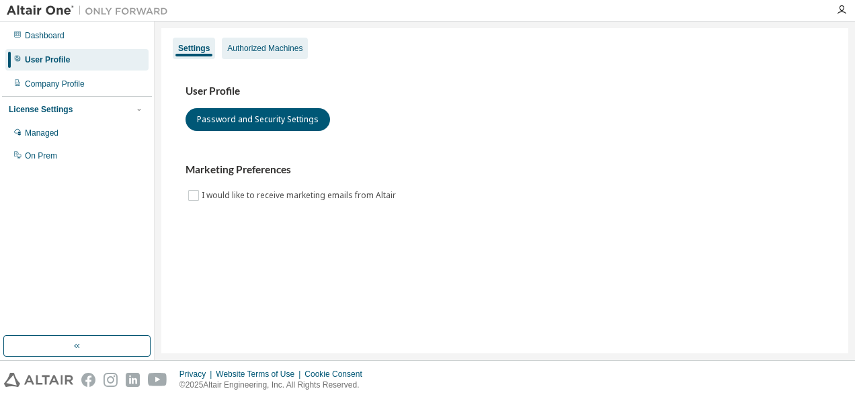  I want to click on img: Altair One, so click(91, 11).